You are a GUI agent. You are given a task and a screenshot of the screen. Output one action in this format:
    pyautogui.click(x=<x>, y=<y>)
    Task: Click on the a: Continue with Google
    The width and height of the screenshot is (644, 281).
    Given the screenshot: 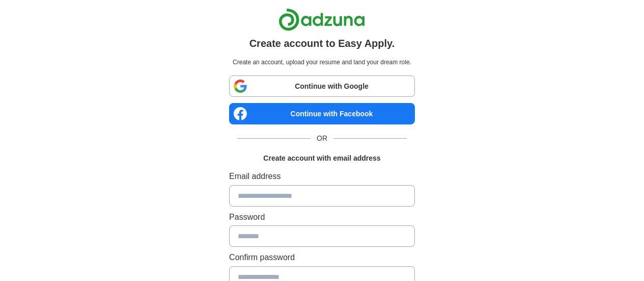 What is the action you would take?
    pyautogui.click(x=322, y=86)
    